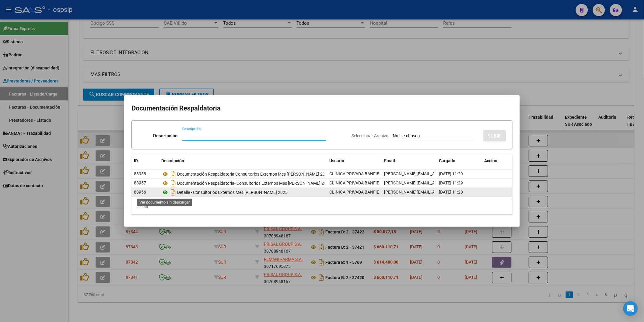 The image size is (644, 322). Describe the element at coordinates (459, 160) in the screenshot. I see `datatable-header-cell: Cargado` at that location.